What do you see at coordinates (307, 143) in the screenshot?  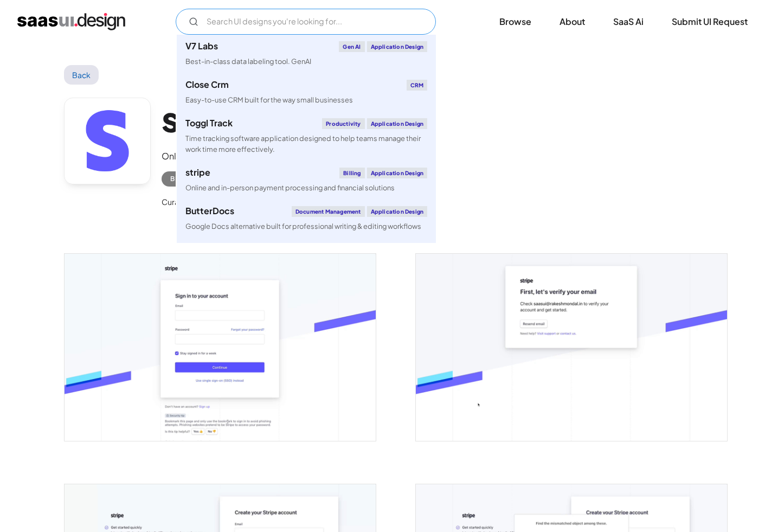 I see `div: Time tracking software application designed to help teams manage their work time more effectively.` at bounding box center [307, 143].